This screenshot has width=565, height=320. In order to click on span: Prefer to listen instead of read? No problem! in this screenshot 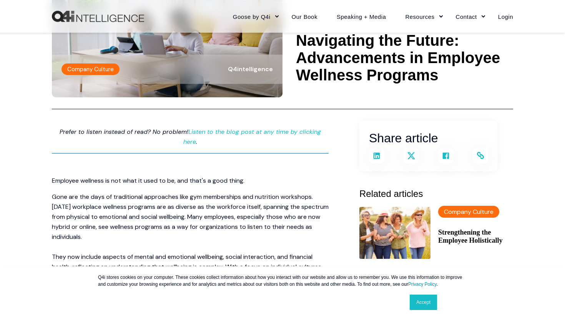, I will do `click(124, 132)`.